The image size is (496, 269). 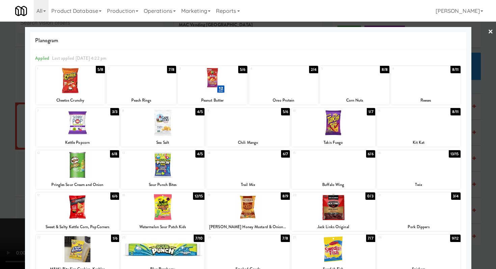 I want to click on div: 1/6, so click(x=115, y=238).